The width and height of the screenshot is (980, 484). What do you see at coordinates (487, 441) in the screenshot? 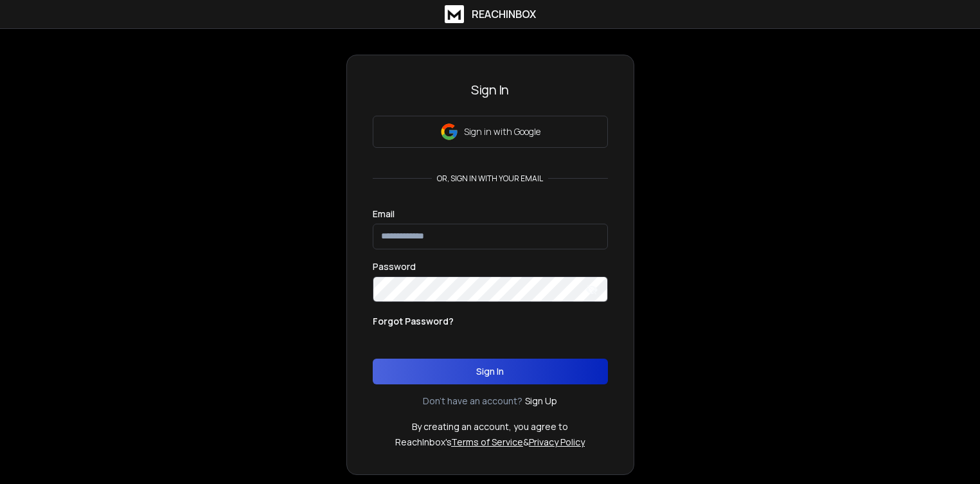
I see `span: Terms of Service` at bounding box center [487, 441].